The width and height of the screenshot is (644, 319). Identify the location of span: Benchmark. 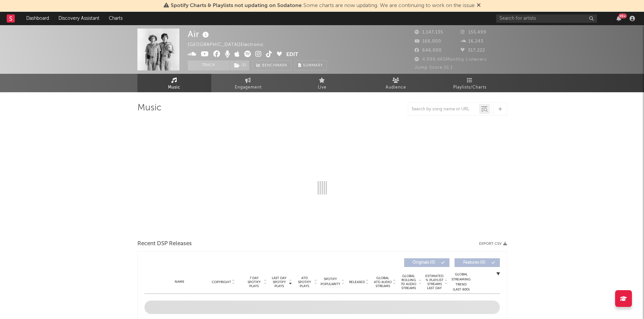
(275, 66).